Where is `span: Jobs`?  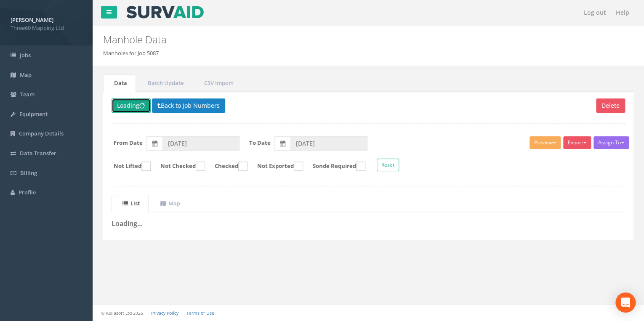
span: Jobs is located at coordinates (25, 55).